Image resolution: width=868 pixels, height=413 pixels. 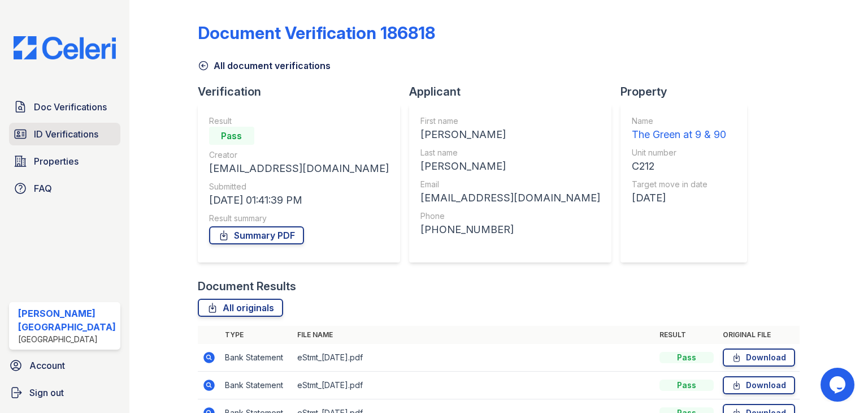 I want to click on a: Sign out, so click(x=64, y=392).